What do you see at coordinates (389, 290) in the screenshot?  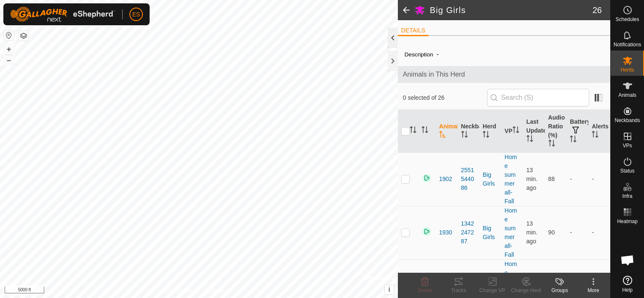 I see `span: i` at bounding box center [389, 290].